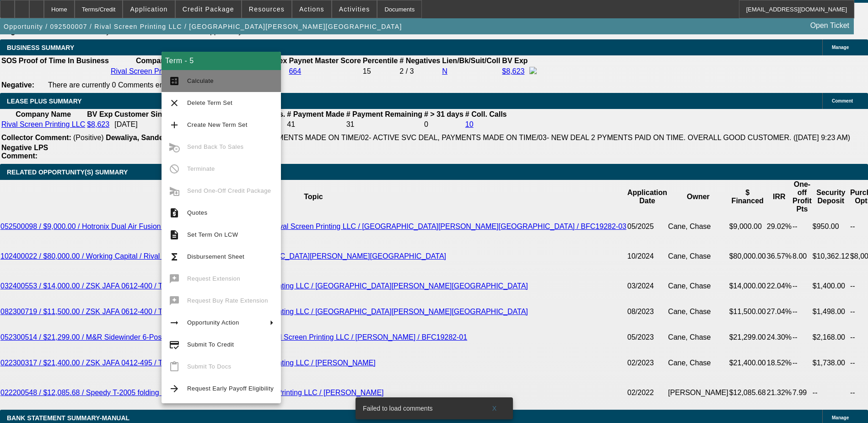  What do you see at coordinates (67, 172) in the screenshot?
I see `span: RELATED OPPORTUNITY(S) SUMMARY` at bounding box center [67, 172].